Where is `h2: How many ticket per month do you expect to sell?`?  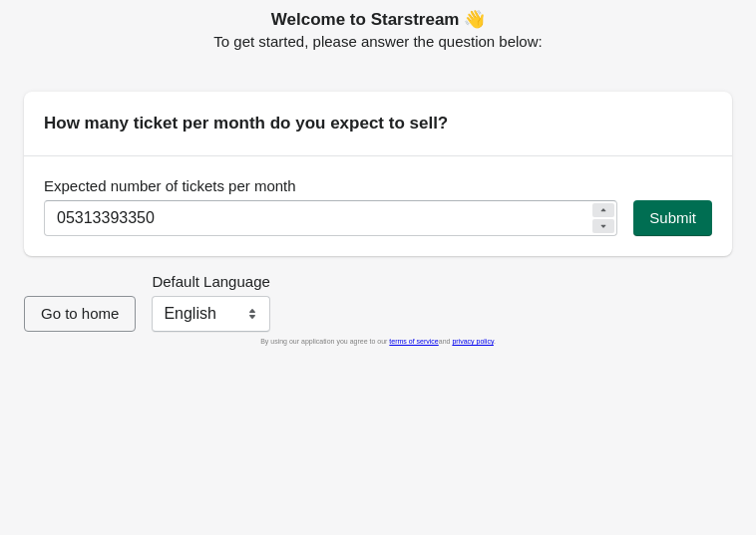 h2: How many ticket per month do you expect to sell? is located at coordinates (378, 124).